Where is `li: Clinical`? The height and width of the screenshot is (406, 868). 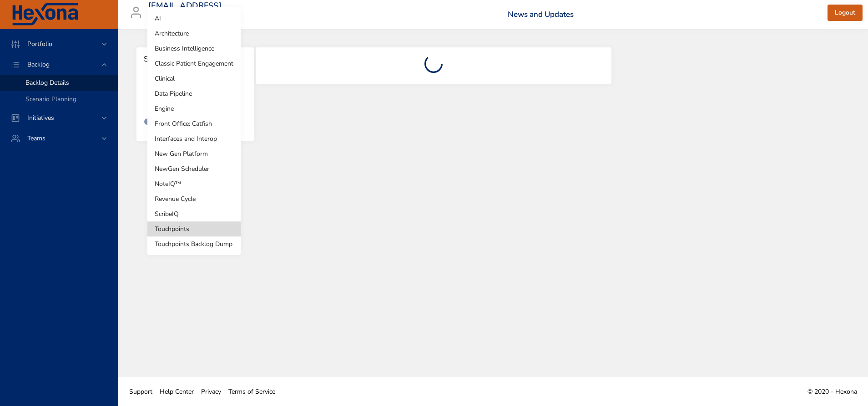 li: Clinical is located at coordinates (194, 78).